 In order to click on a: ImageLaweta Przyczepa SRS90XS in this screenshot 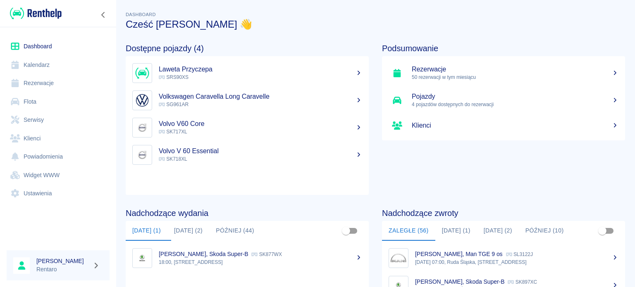, I will do `click(247, 73)`.